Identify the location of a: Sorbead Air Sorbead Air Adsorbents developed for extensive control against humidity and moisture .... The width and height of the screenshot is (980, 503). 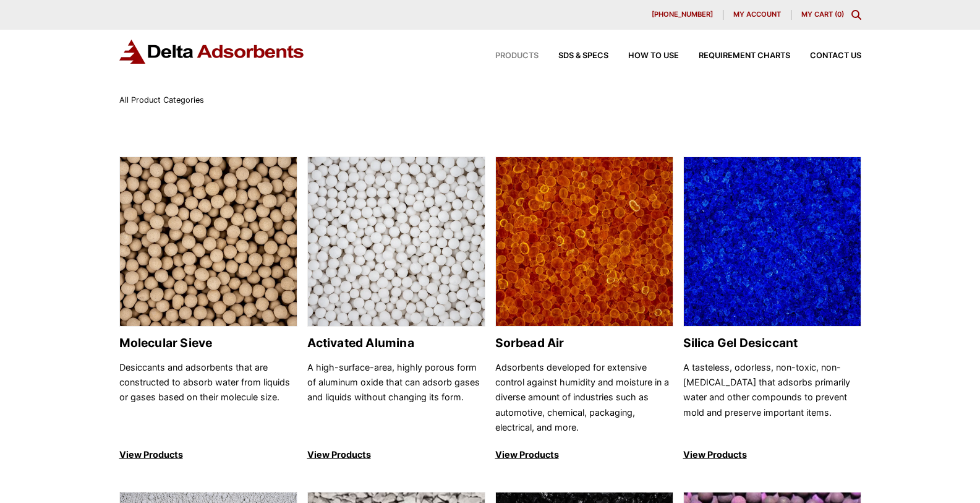
(585, 309).